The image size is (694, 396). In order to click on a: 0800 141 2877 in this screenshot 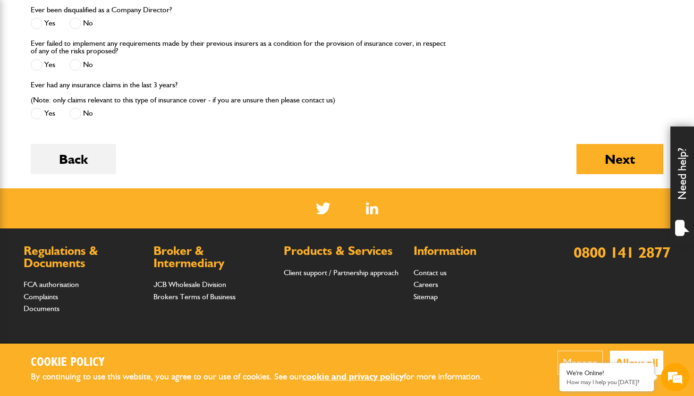, I will do `click(621, 252)`.